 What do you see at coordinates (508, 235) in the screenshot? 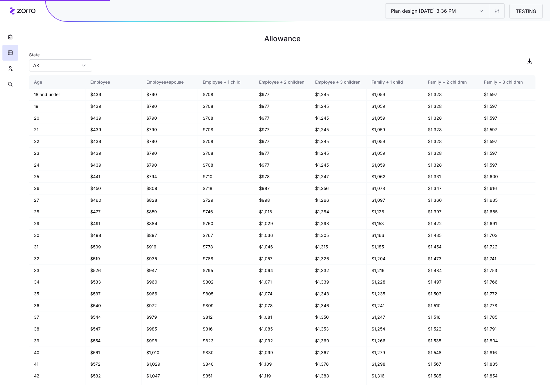
I see `td: $1,703` at bounding box center [508, 235].